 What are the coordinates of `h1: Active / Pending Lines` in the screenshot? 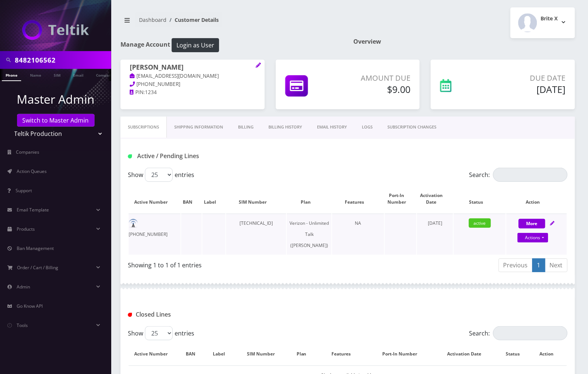 It's located at (197, 156).